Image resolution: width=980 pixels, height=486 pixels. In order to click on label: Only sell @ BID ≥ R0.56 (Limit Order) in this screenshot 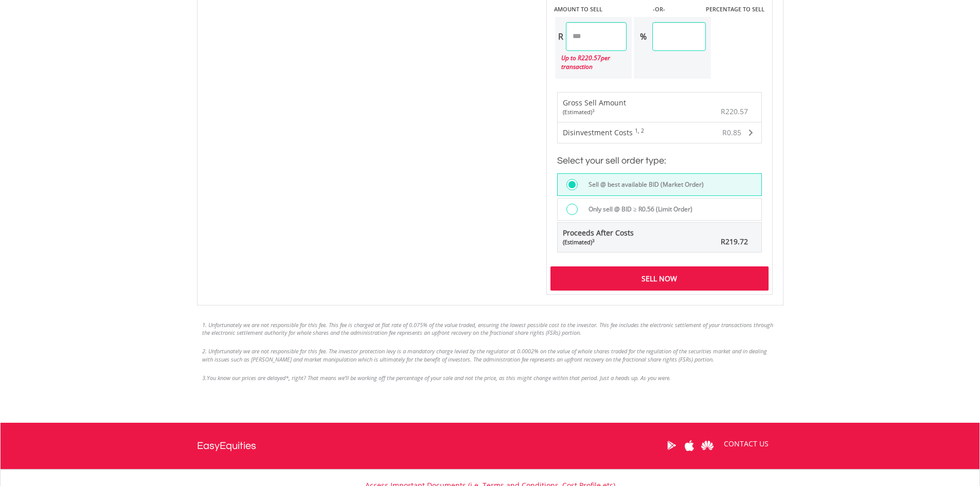, I will do `click(637, 210)`.